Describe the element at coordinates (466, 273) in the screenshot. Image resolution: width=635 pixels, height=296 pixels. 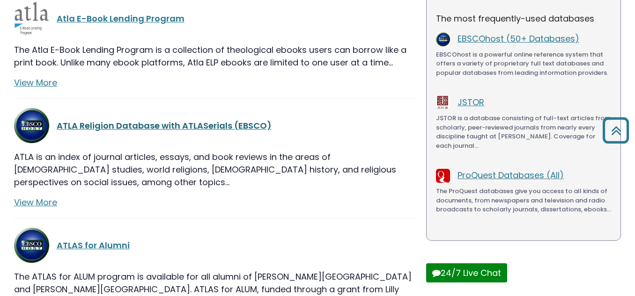
I see `button: 24/7 Live Chat` at that location.